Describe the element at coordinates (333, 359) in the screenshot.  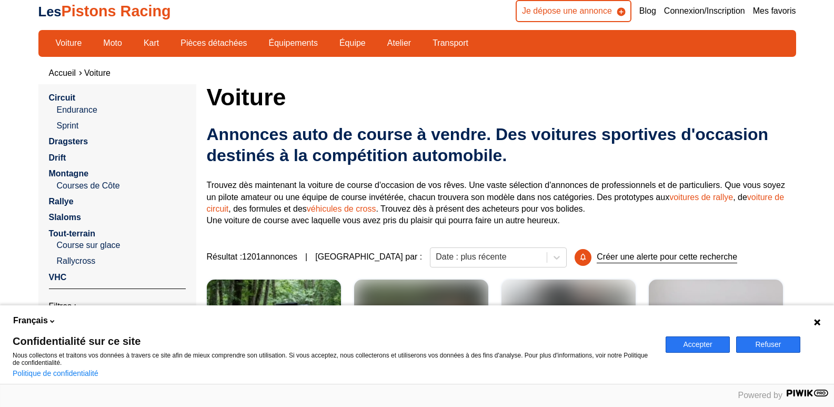
I see `p: Nous collectons et traitons vos données à travers ce site afin de mieux comprendre son utilisatio...` at that location.